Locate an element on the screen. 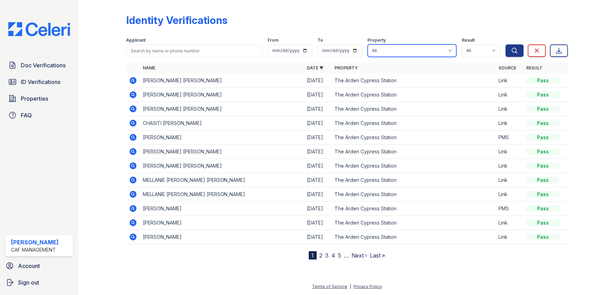 This screenshot has height=295, width=616. div: CAF Management is located at coordinates (35, 250).